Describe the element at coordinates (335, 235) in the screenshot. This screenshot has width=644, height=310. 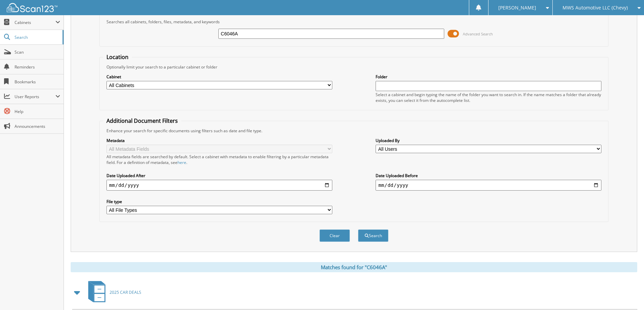
I see `button: Clear` at that location.